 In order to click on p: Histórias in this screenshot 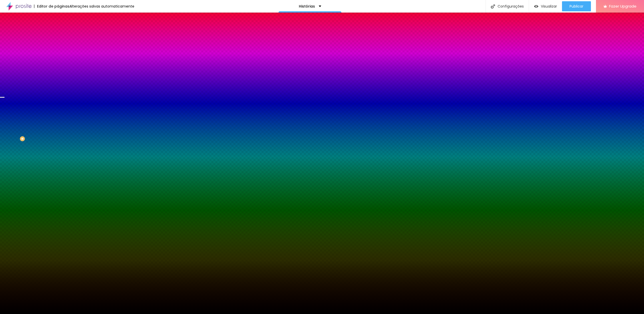, I will do `click(307, 6)`.